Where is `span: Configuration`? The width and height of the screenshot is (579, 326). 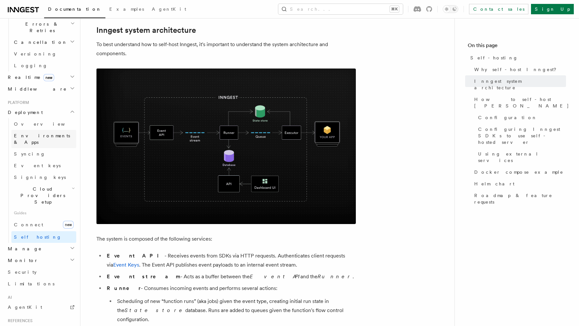
span: Configuration is located at coordinates (508, 117).